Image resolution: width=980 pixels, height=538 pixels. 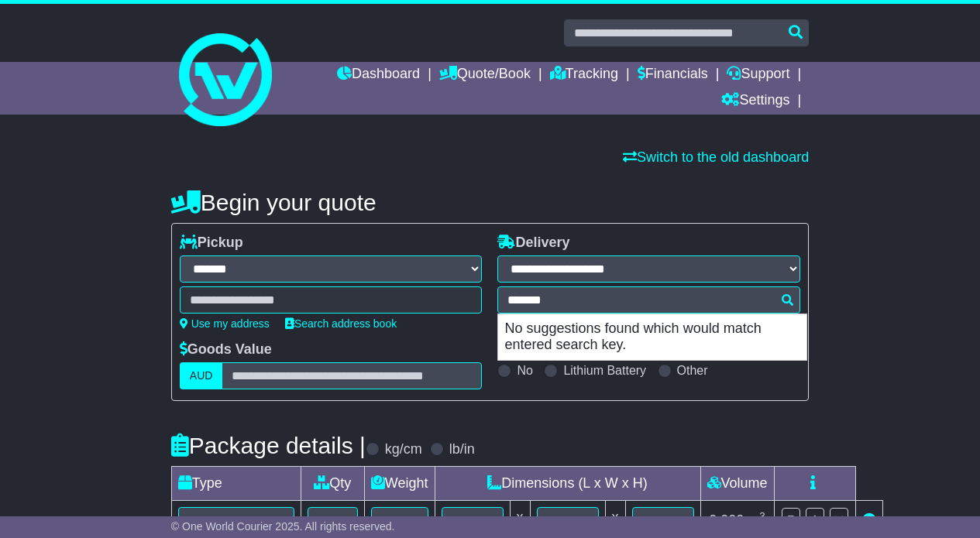 What do you see at coordinates (525, 370) in the screenshot?
I see `label: No` at bounding box center [525, 370].